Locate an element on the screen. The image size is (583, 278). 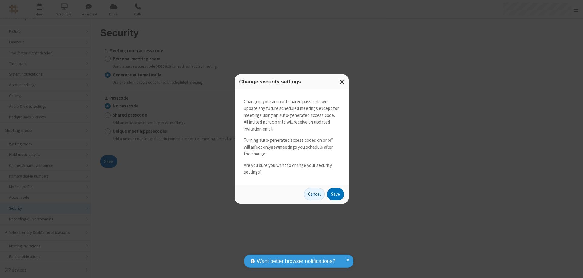
button: Save is located at coordinates (336, 194).